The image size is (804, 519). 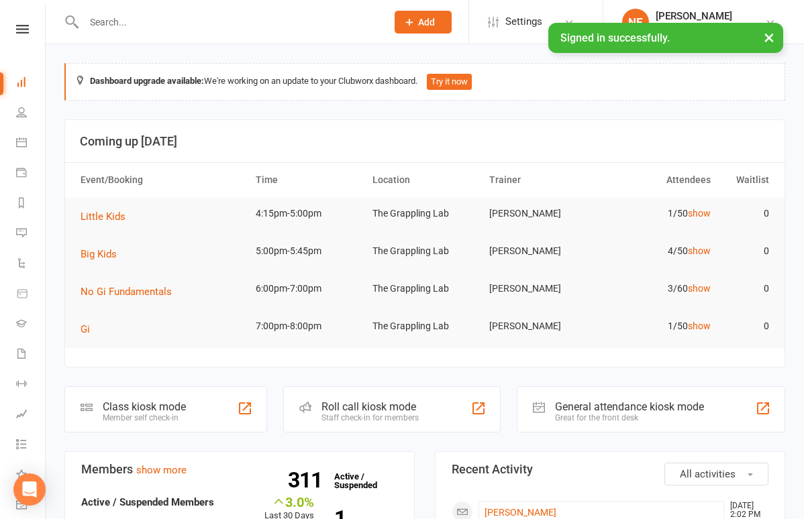 I want to click on a: Payments, so click(x=31, y=174).